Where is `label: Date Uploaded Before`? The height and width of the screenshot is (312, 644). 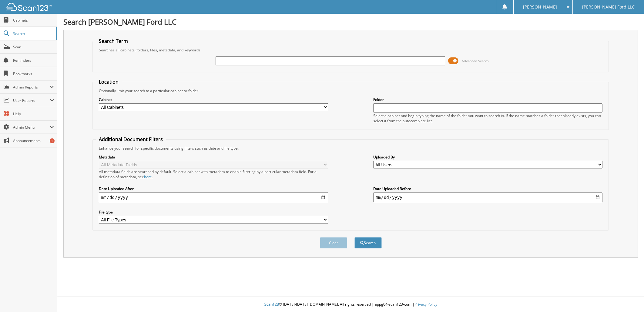
label: Date Uploaded Before is located at coordinates (488, 188).